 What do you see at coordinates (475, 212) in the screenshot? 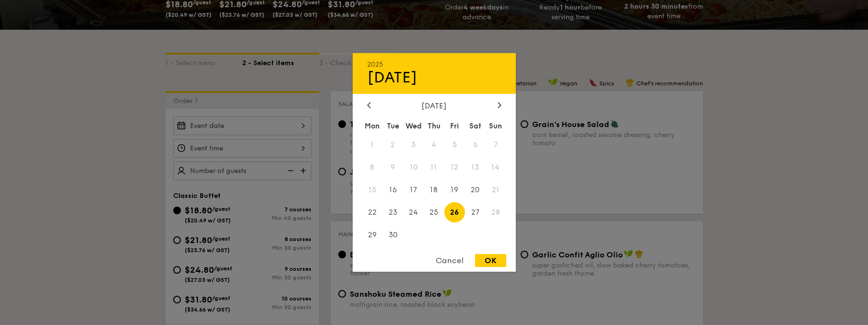
I see `span: 27` at bounding box center [475, 212].